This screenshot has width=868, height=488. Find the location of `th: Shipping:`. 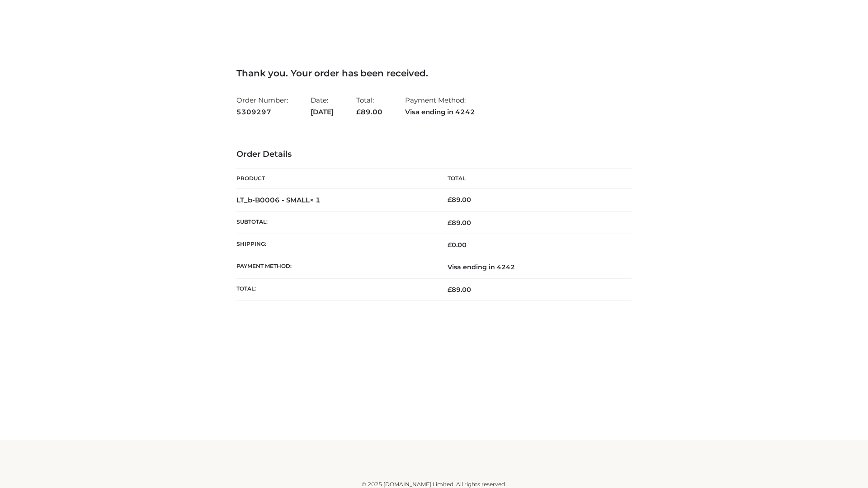

th: Shipping: is located at coordinates (335, 244).